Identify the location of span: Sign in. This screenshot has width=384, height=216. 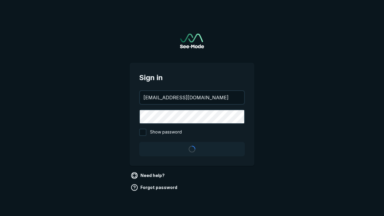
(192, 78).